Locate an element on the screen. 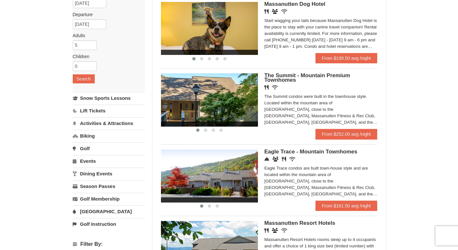 The height and width of the screenshot is (250, 458). a: Golf is located at coordinates (109, 148).